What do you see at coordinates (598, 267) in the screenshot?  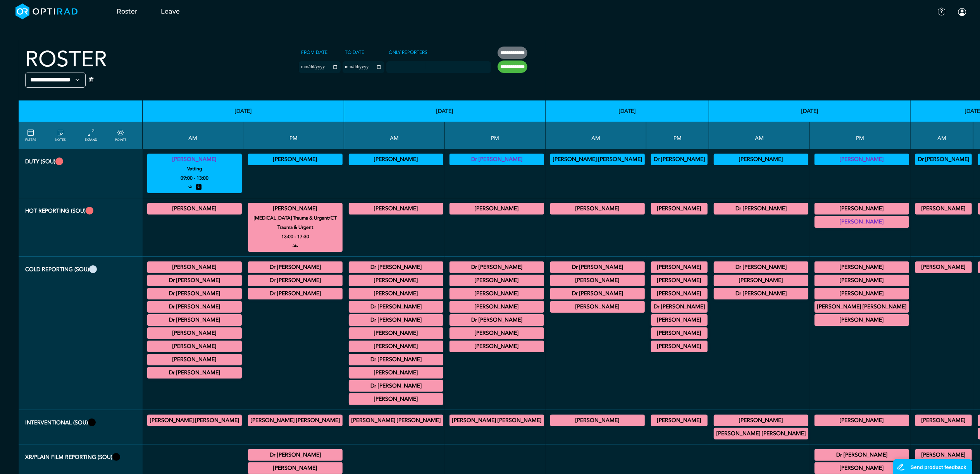 I see `div: General CT 08:00 - 09:00` at bounding box center [598, 267].